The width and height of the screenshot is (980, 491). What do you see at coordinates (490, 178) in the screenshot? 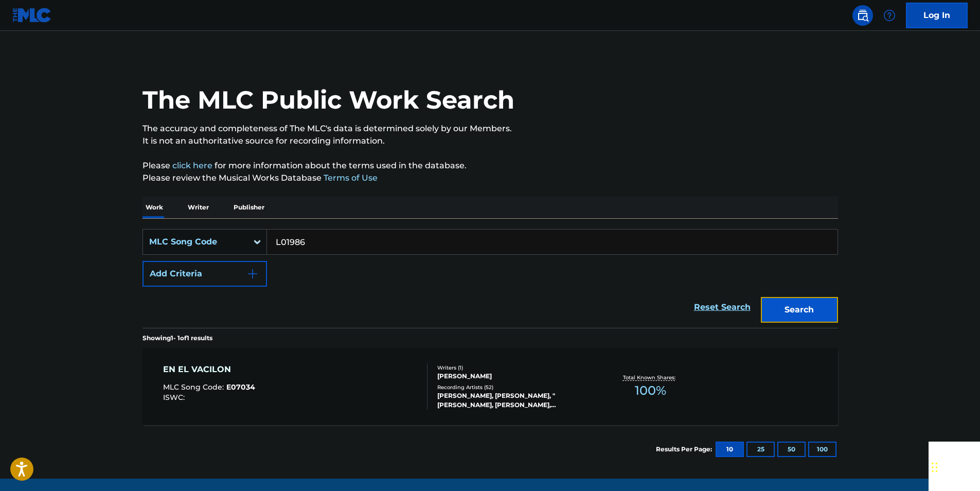
I see `p: Please review the Musical Works Database` at bounding box center [490, 178].